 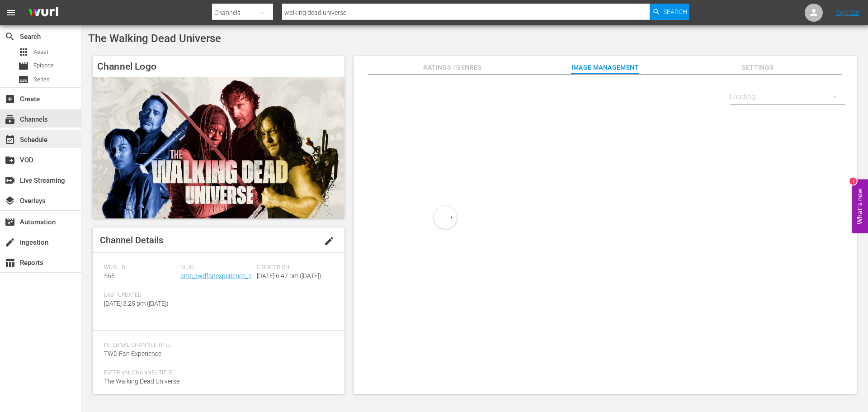 What do you see at coordinates (848, 13) in the screenshot?
I see `a: Sign Out` at bounding box center [848, 13].